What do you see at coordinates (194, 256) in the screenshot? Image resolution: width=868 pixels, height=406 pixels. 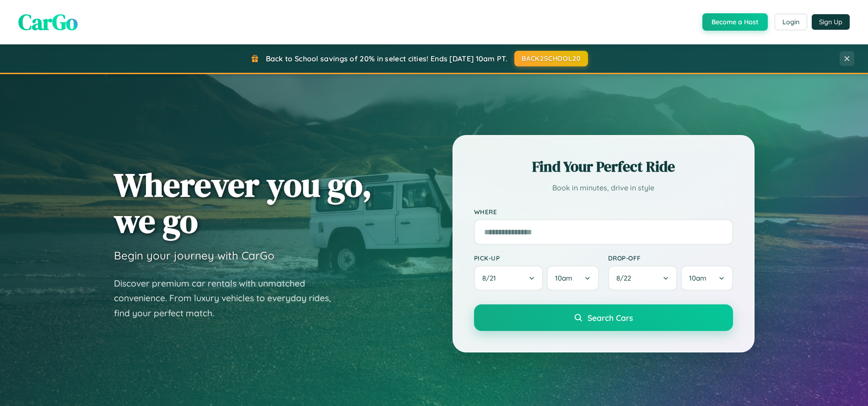 I see `h3: Begin your journey with CarGo` at bounding box center [194, 256].